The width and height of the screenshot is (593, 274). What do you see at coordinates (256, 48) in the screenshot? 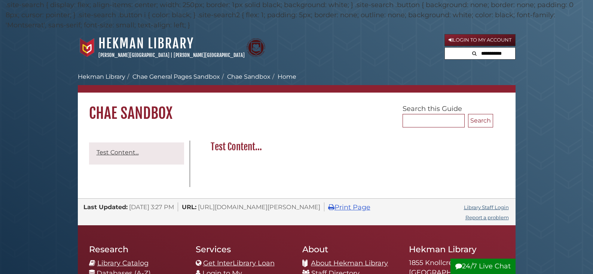
I see `img: Calvin Theological Seminary` at bounding box center [256, 48].